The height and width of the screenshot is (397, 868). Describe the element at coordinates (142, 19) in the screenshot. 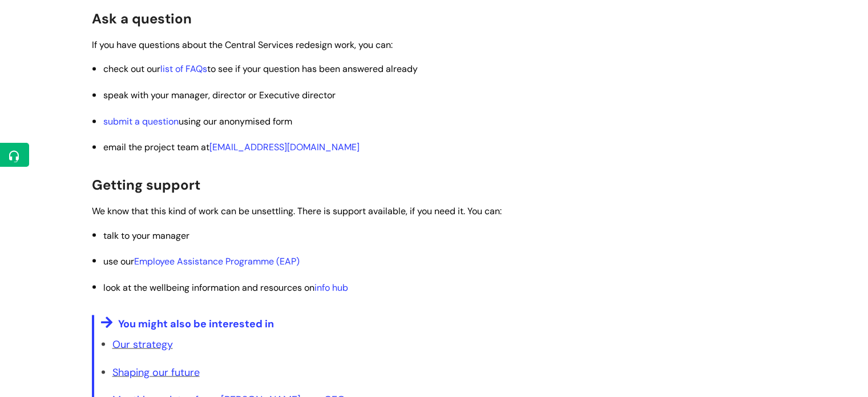

I see `span: Ask a question` at that location.